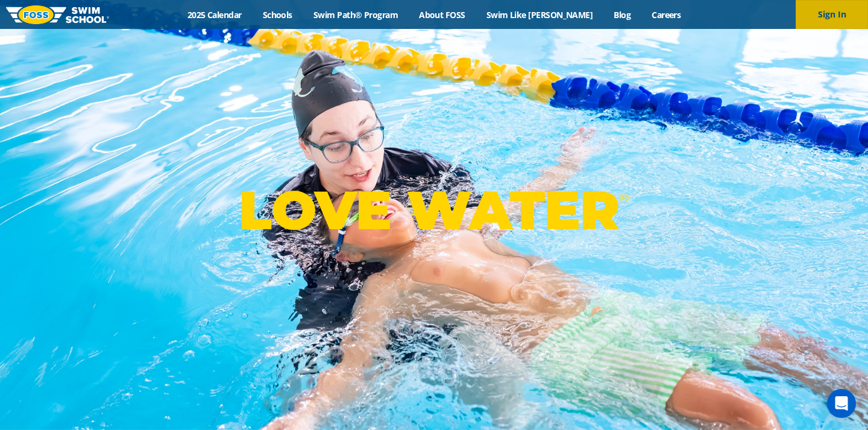 The image size is (868, 430). Describe the element at coordinates (433, 210) in the screenshot. I see `p: LOVE WATER` at that location.